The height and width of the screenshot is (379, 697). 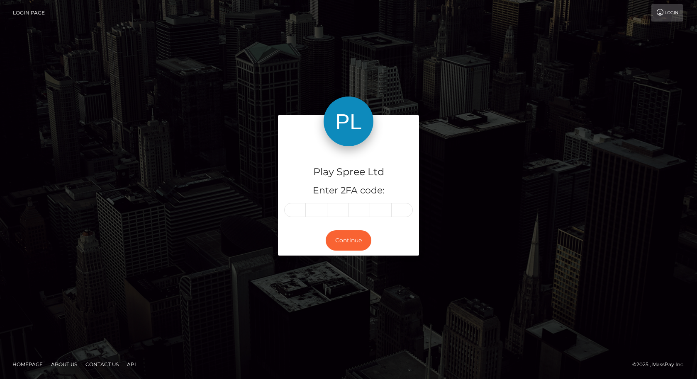 I want to click on div: © 2025 , MassPay Inc., so click(x=661, y=365).